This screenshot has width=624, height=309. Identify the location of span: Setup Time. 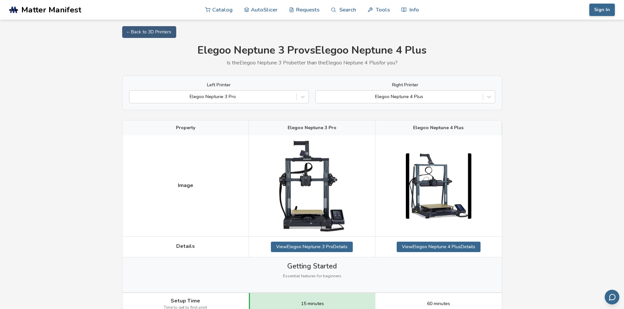
(185, 301).